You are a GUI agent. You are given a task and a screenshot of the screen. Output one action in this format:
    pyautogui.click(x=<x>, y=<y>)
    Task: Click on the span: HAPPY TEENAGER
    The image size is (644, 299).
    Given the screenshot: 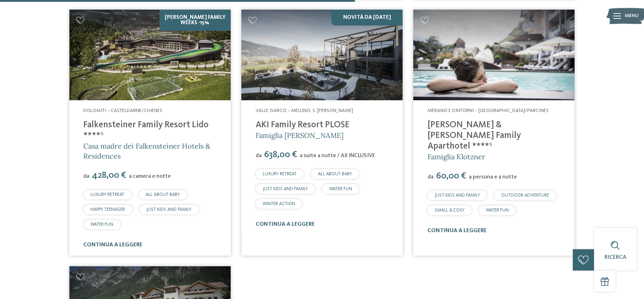 What is the action you would take?
    pyautogui.click(x=108, y=210)
    